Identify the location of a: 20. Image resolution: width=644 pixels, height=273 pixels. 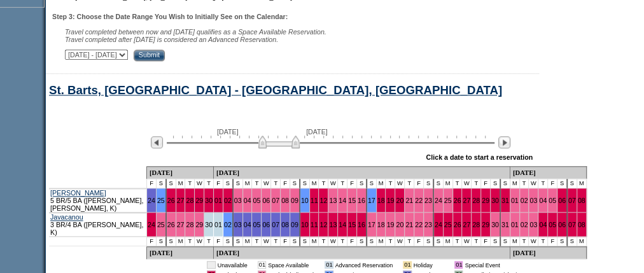
(399, 224).